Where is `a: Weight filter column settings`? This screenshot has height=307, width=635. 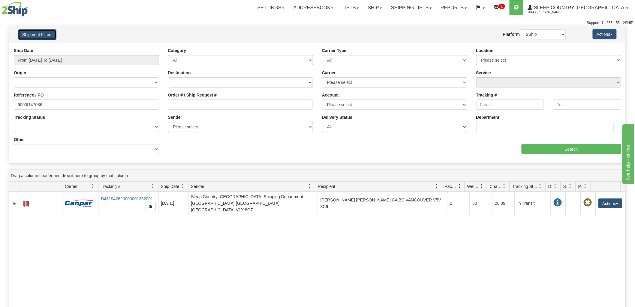 a: Weight filter column settings is located at coordinates (482, 186).